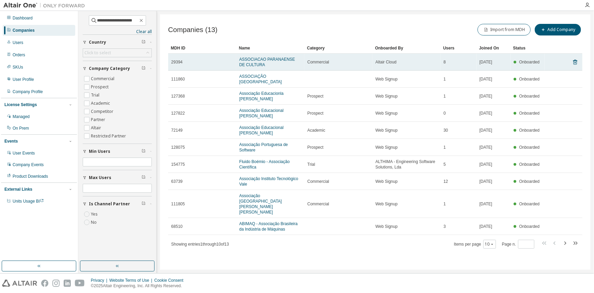  I want to click on label: Restricted Partner, so click(109, 136).